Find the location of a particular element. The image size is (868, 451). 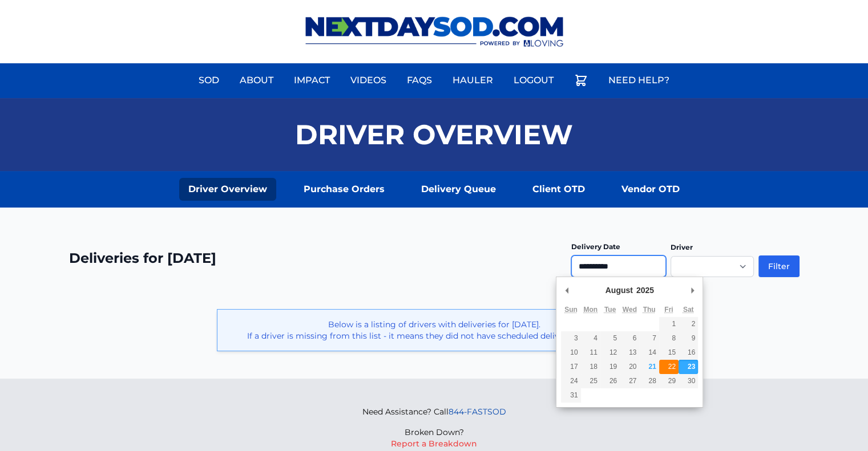

a: Need Help? is located at coordinates (639, 81).